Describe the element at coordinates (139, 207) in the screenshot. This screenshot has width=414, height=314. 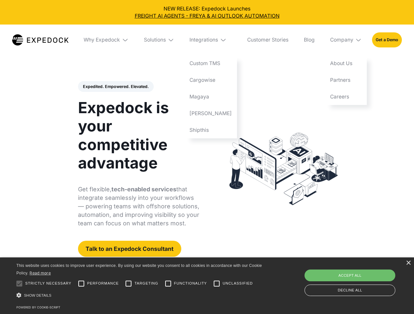
I see `p: Get flexible, that integrate seamlessly into your workflows — powering teams with offshore soluti...` at that location.